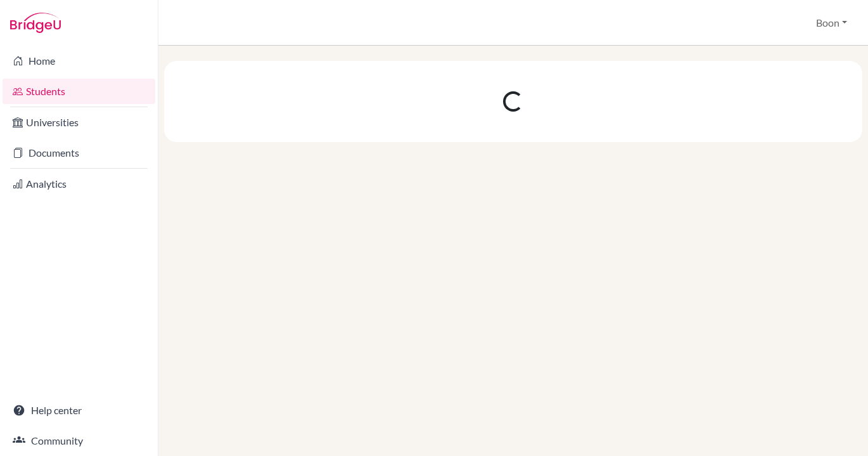 This screenshot has width=868, height=456. What do you see at coordinates (831, 23) in the screenshot?
I see `button: Boon` at bounding box center [831, 23].